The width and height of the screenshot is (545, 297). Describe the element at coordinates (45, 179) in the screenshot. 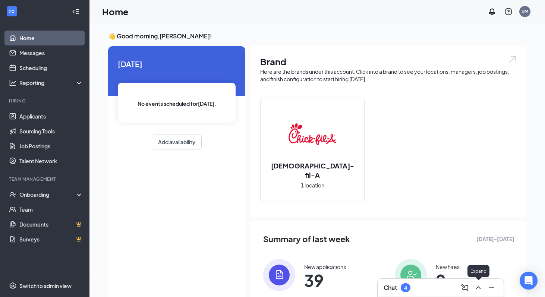

I see `div: Team Management` at that location.